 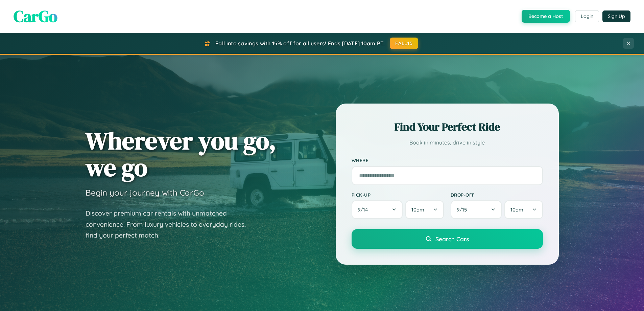 What do you see at coordinates (170, 224) in the screenshot?
I see `p: Discover premium car rentals with unmatched convenience. From luxury vehicles to everyday rides, ...` at bounding box center [170, 224].